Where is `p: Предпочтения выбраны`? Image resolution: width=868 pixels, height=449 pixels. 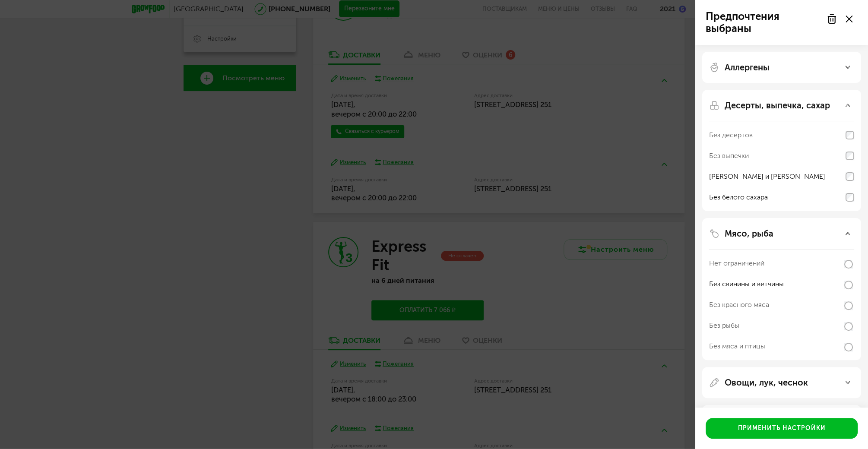 p: Предпочтения выбраны is located at coordinates (763, 22).